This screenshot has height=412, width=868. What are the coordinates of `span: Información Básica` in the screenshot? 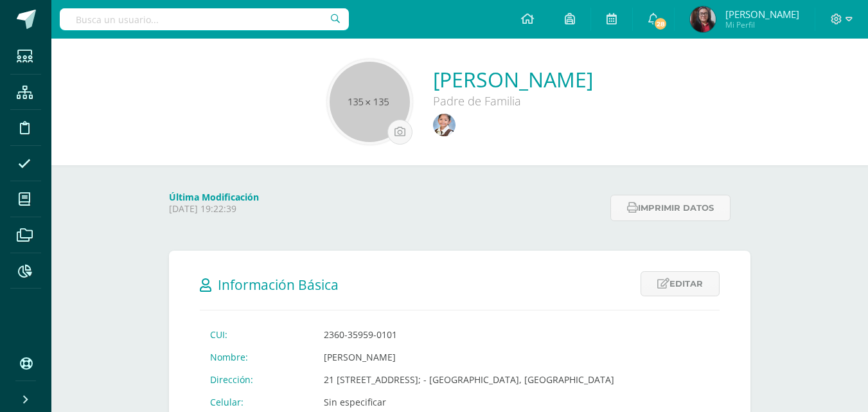 It's located at (278, 285).